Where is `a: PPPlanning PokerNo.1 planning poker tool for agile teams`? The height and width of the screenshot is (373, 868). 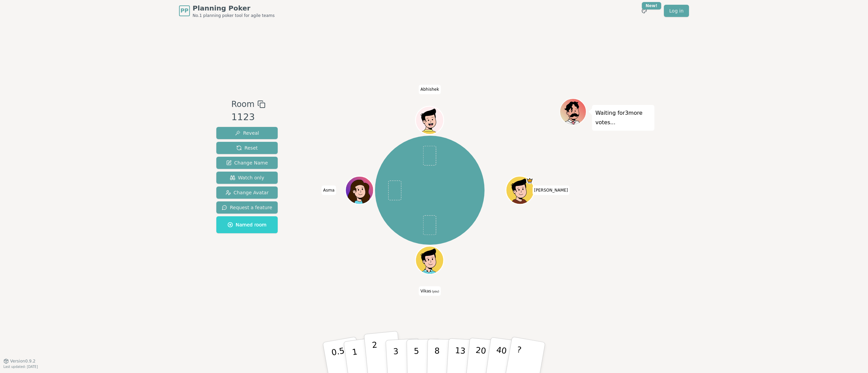 a: PPPlanning PokerNo.1 planning poker tool for agile teams is located at coordinates (227, 11).